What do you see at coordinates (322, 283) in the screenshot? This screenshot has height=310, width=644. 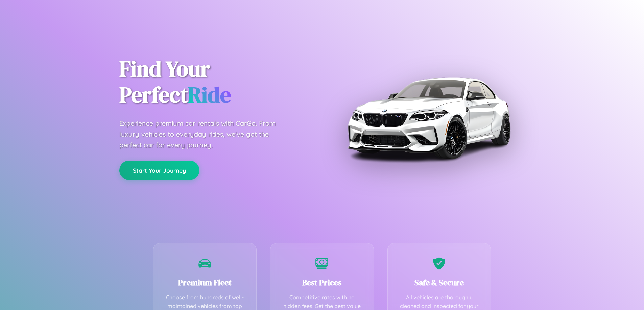 I see `h3: Best Prices` at bounding box center [322, 283].